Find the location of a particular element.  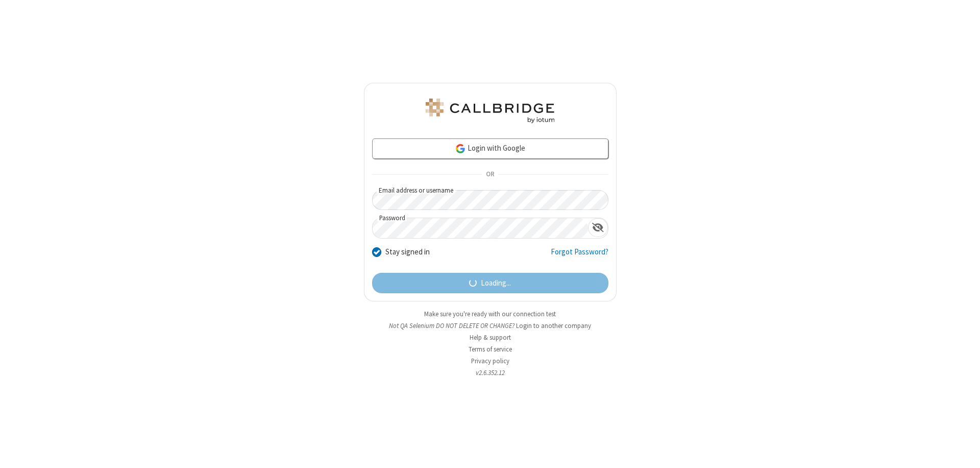

img: google-icon.png is located at coordinates (460, 149).